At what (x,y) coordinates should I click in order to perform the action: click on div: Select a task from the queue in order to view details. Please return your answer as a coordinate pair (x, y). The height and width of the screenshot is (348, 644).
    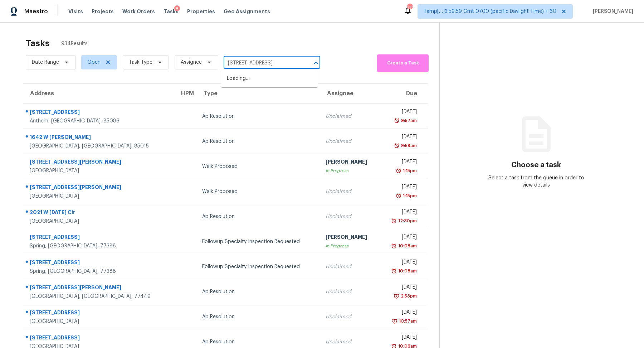
    Looking at the image, I should click on (537, 181).